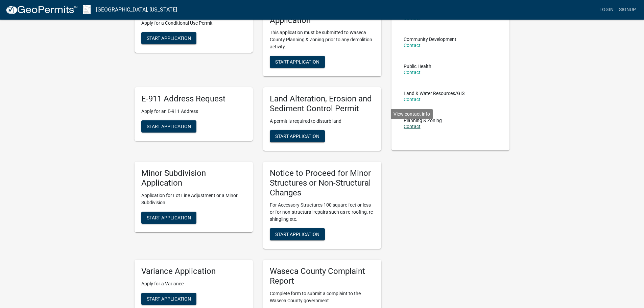 The width and height of the screenshot is (644, 308). I want to click on p: Apply for a Variance, so click(194, 284).